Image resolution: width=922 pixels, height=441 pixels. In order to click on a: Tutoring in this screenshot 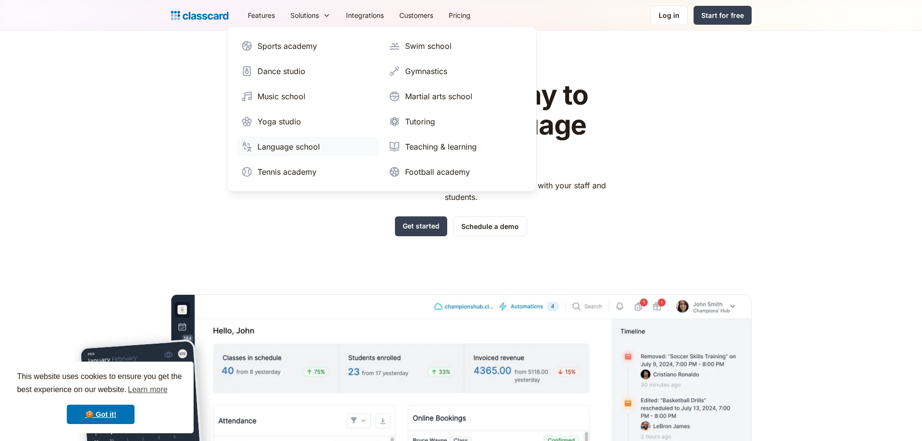, I will do `click(456, 122)`.